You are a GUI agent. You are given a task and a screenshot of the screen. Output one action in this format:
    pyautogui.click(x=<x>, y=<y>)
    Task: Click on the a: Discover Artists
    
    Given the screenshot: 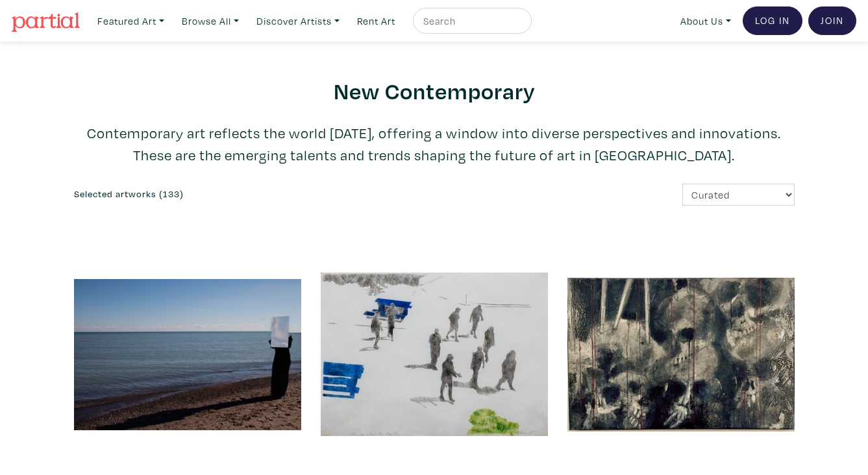 What is the action you would take?
    pyautogui.click(x=298, y=21)
    